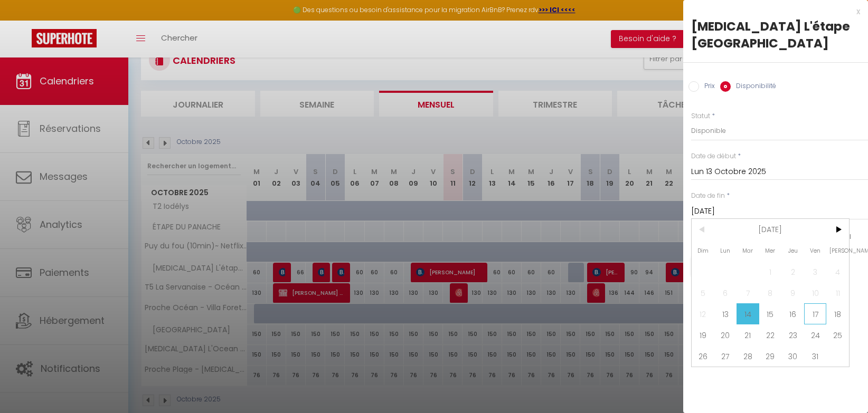 This screenshot has height=413, width=868. What do you see at coordinates (837, 293) in the screenshot?
I see `span: 11` at bounding box center [837, 293].